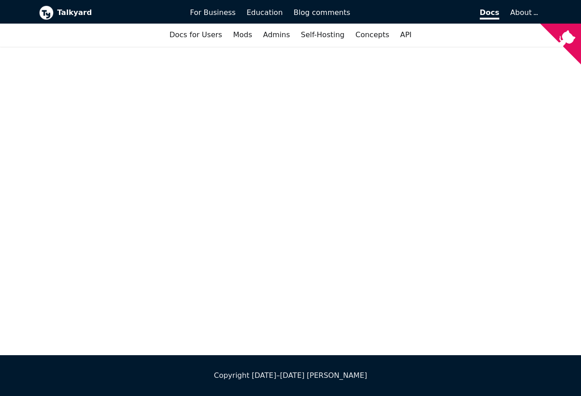 This screenshot has height=396, width=581. What do you see at coordinates (322, 12) in the screenshot?
I see `span: Blog comments` at bounding box center [322, 12].